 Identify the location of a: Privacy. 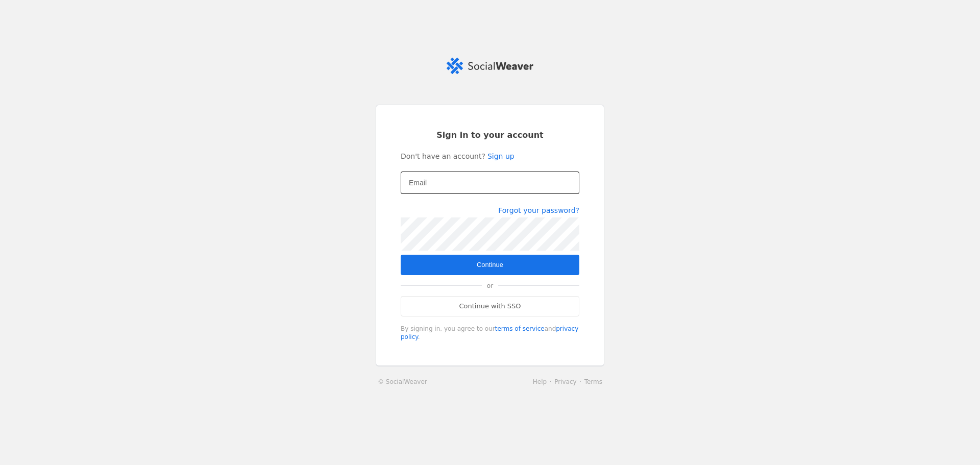
(565, 382).